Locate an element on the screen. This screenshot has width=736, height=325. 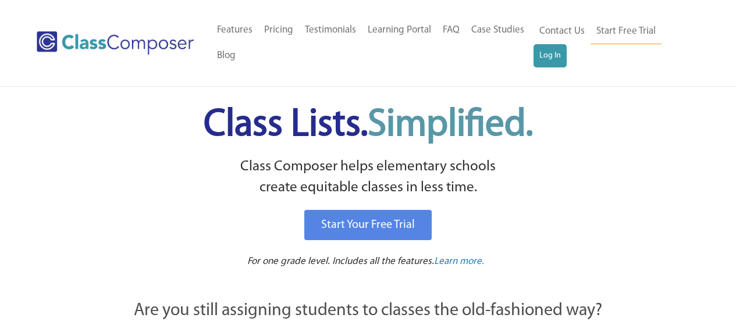
span: Simplified. is located at coordinates (450, 125).